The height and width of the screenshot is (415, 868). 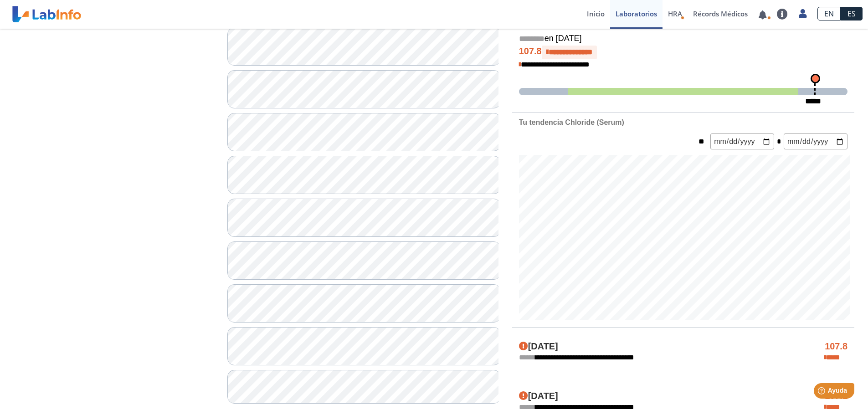 What do you see at coordinates (829, 14) in the screenshot?
I see `a: EN` at bounding box center [829, 14].